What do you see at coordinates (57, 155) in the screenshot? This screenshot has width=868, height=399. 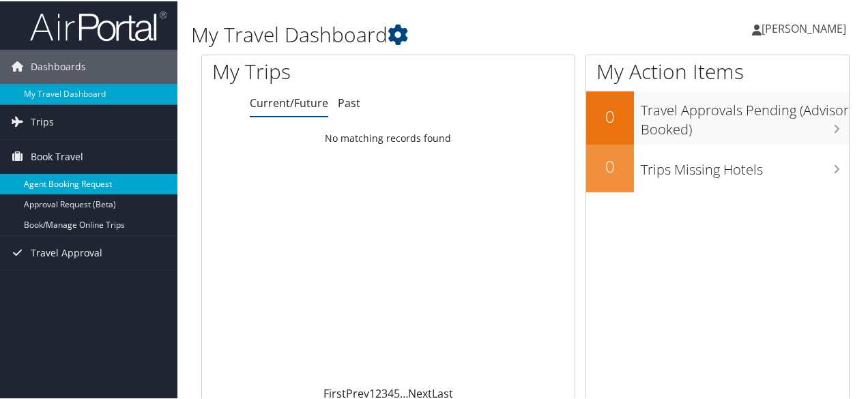 I see `span: Book Travel` at bounding box center [57, 155].